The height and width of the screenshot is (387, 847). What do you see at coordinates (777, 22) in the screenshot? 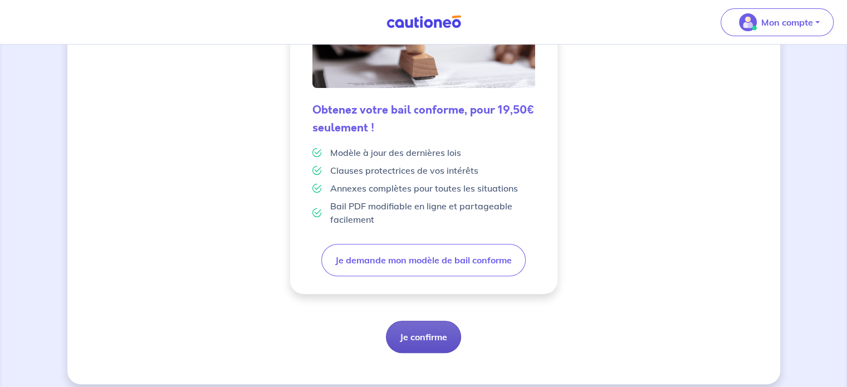
I see `button: illu_account_valid_menu.svgMon compte` at bounding box center [777, 22].